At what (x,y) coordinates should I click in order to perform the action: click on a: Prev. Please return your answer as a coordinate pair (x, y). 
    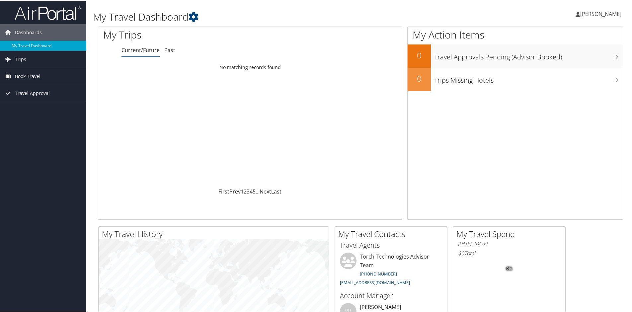
    Looking at the image, I should click on (235, 191).